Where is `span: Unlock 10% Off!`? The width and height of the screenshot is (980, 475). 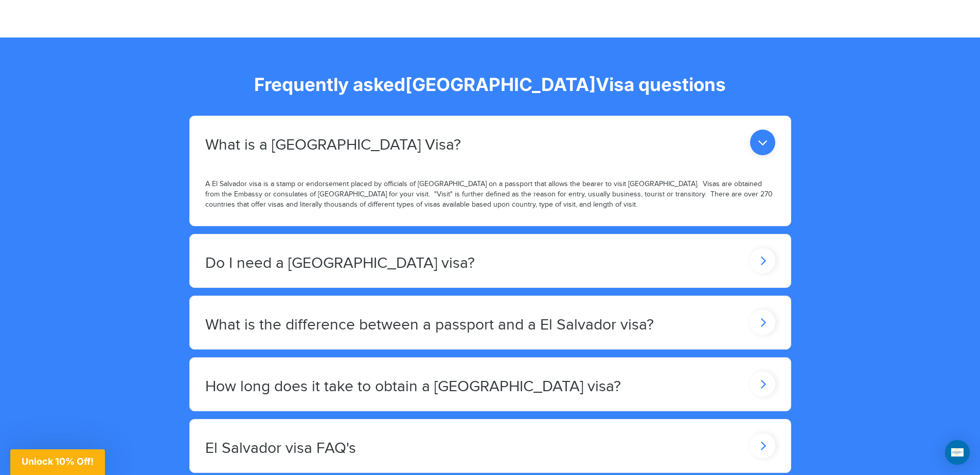
span: Unlock 10% Off! is located at coordinates (58, 461).